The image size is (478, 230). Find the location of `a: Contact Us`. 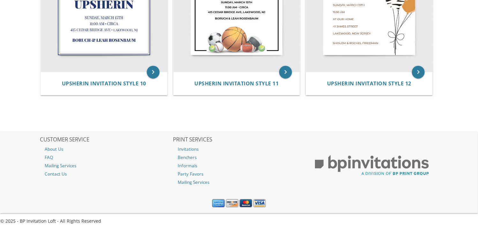

a: Contact Us is located at coordinates (106, 174).